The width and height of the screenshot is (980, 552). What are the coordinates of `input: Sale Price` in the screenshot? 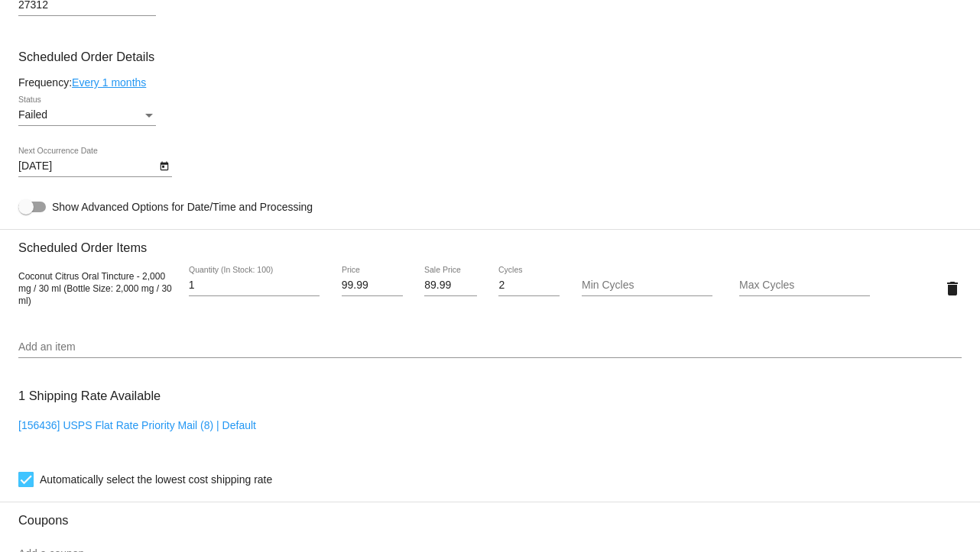 It's located at (450, 286).